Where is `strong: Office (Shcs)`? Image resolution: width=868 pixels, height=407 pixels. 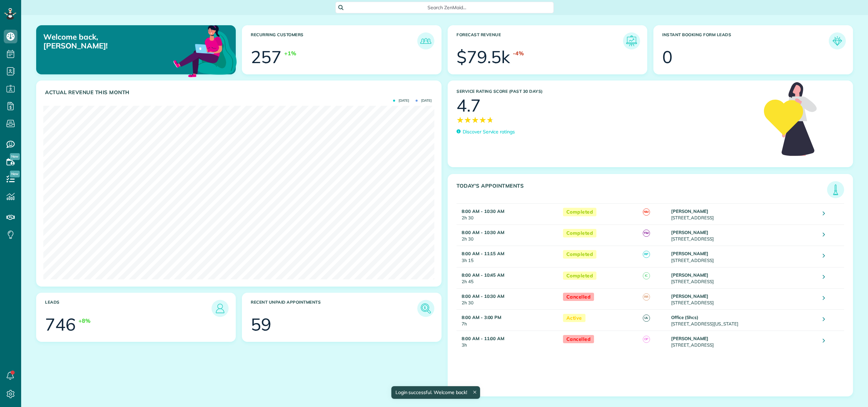 strong: Office (Shcs) is located at coordinates (685, 317).